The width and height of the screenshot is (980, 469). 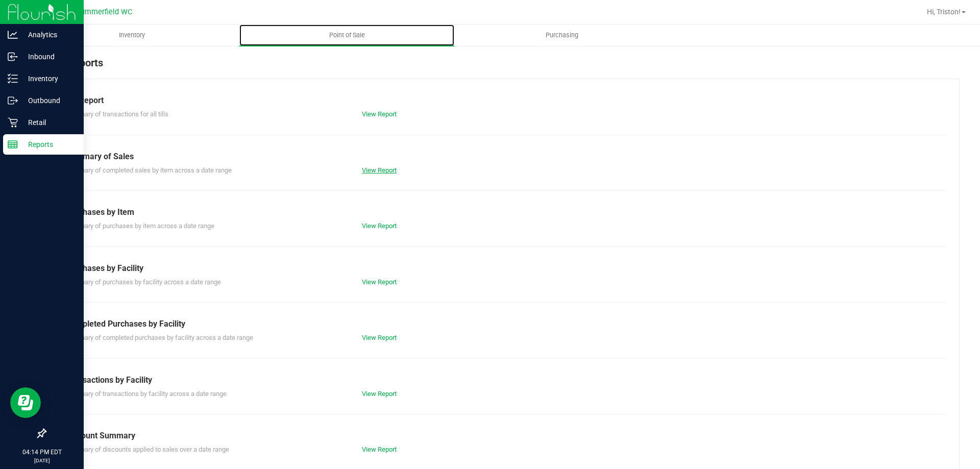 I want to click on inline-svg: Reports, so click(x=13, y=144).